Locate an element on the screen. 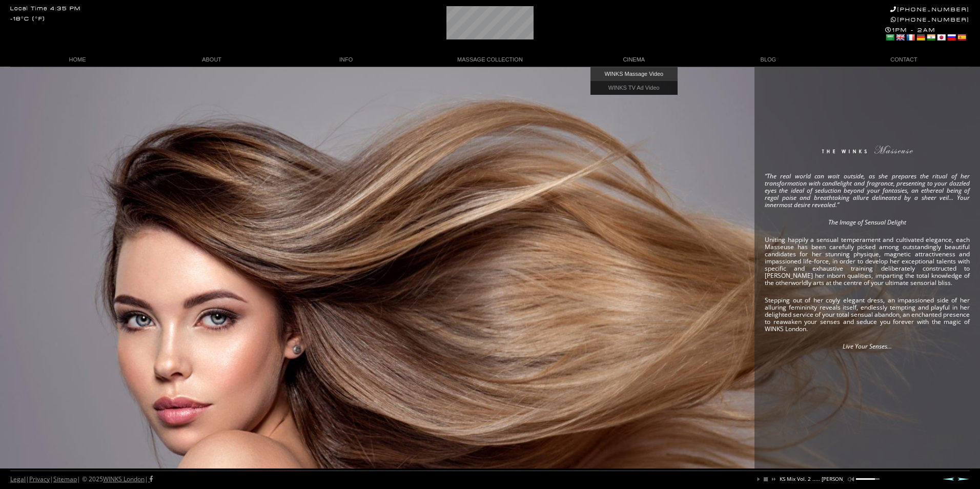  a: HOME is located at coordinates (77, 59).